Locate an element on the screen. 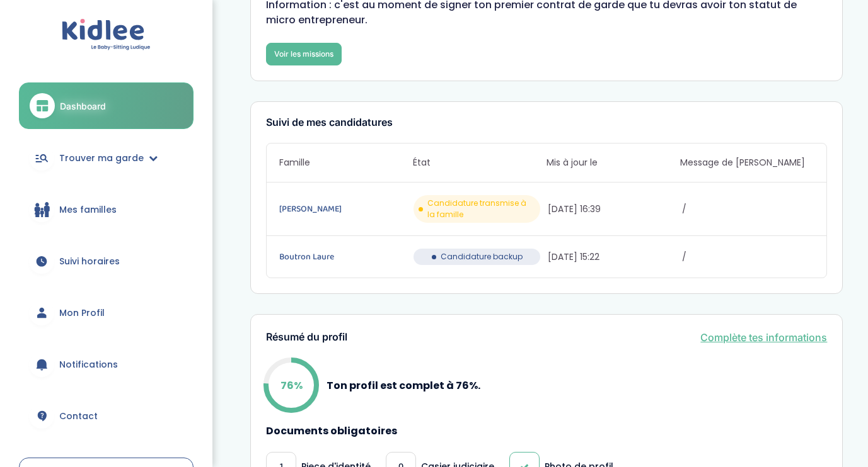 The width and height of the screenshot is (868, 467). span: Contact is located at coordinates (78, 416).